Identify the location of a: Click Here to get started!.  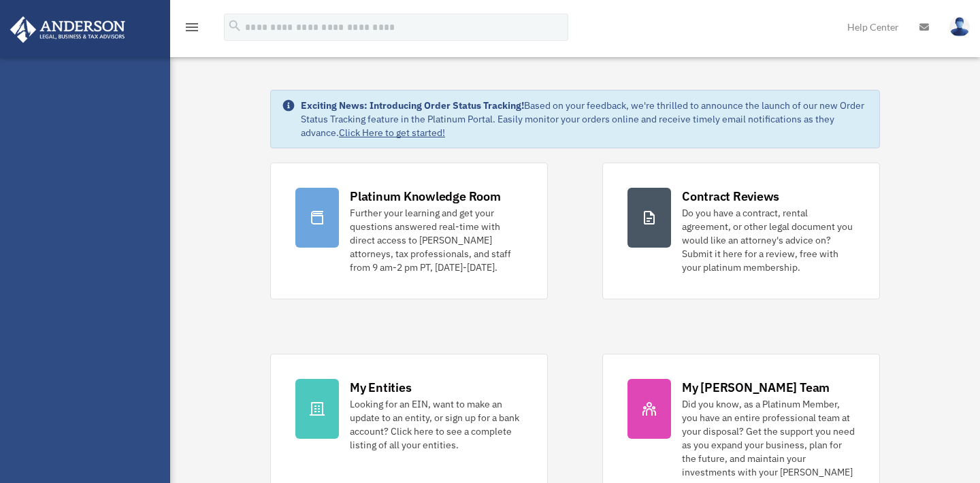
(392, 133).